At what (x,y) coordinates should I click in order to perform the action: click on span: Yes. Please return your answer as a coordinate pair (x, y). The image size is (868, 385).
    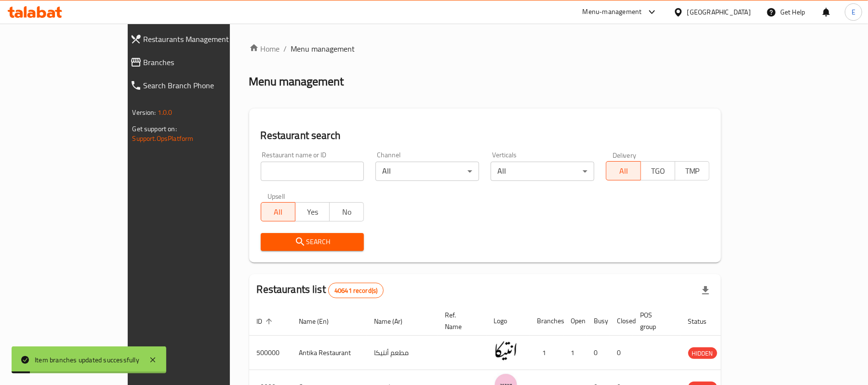
    Looking at the image, I should click on (313, 212).